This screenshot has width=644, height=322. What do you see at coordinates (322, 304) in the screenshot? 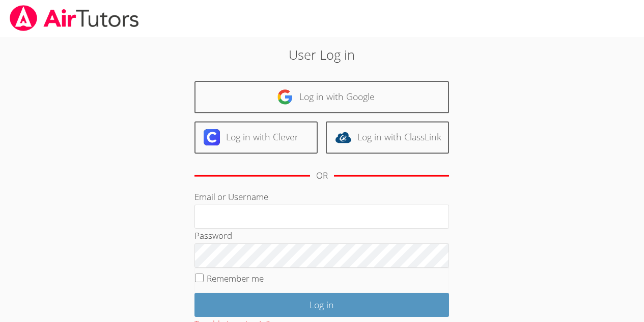
I see `input: Log in` at bounding box center [322, 304].